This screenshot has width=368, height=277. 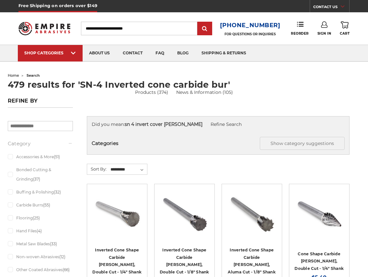 What do you see at coordinates (344, 33) in the screenshot?
I see `span: Cart` at bounding box center [344, 33].